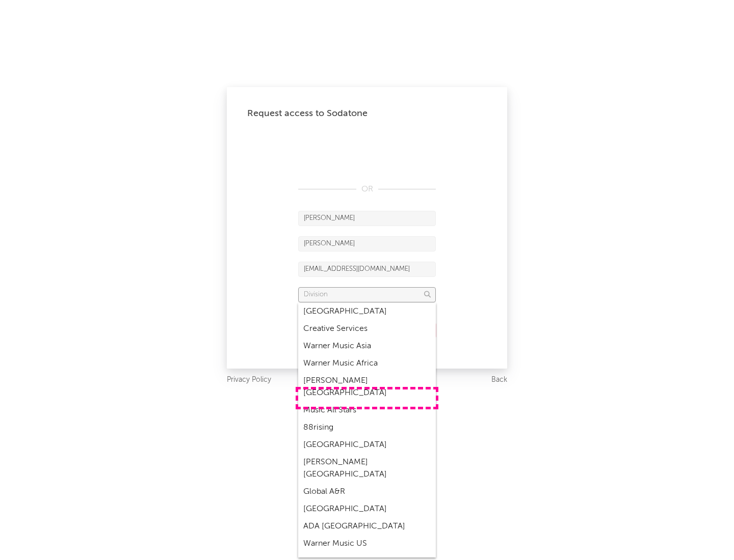 The width and height of the screenshot is (734, 560). What do you see at coordinates (367, 411) in the screenshot?
I see `div: Music All Stars` at bounding box center [367, 411].